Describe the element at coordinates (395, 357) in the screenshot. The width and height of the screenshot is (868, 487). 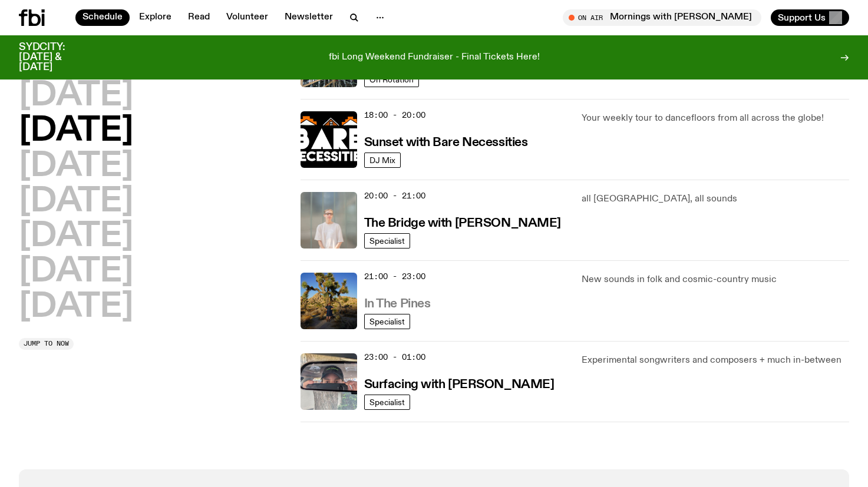
I see `span: 23:00 - 01:00` at that location.